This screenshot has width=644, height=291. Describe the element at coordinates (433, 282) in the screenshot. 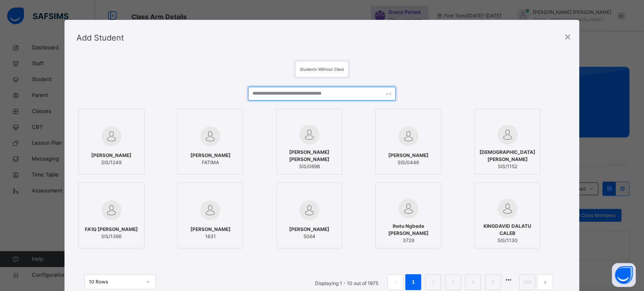

I see `li: 2` at that location.